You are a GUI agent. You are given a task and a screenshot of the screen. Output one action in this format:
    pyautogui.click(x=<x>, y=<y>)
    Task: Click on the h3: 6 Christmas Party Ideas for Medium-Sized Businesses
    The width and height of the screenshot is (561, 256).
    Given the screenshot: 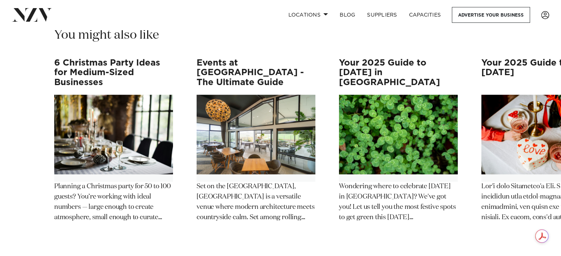 What is the action you would take?
    pyautogui.click(x=114, y=73)
    